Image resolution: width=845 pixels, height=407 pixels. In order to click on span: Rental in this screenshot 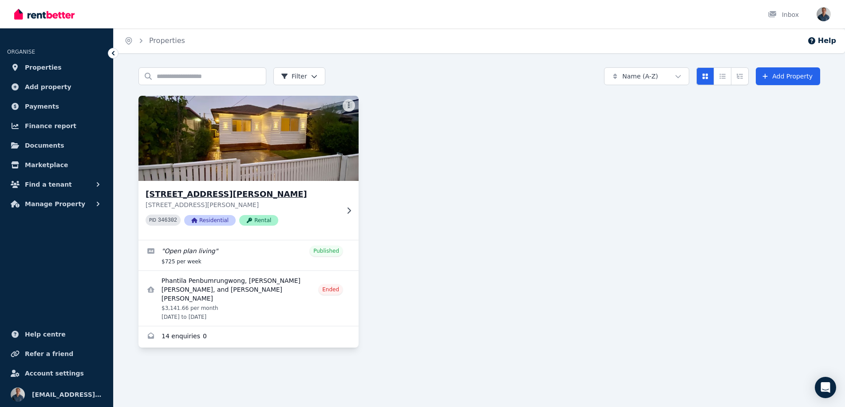, I will do `click(259, 221)`.